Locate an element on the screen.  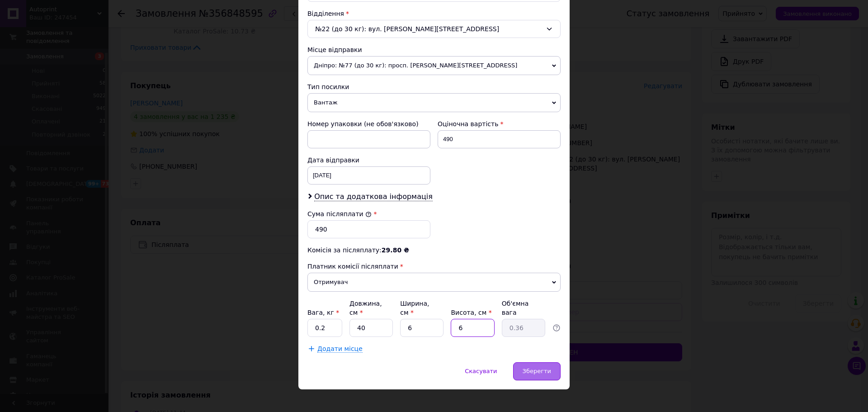
div: Дата відправки is located at coordinates (369, 160).